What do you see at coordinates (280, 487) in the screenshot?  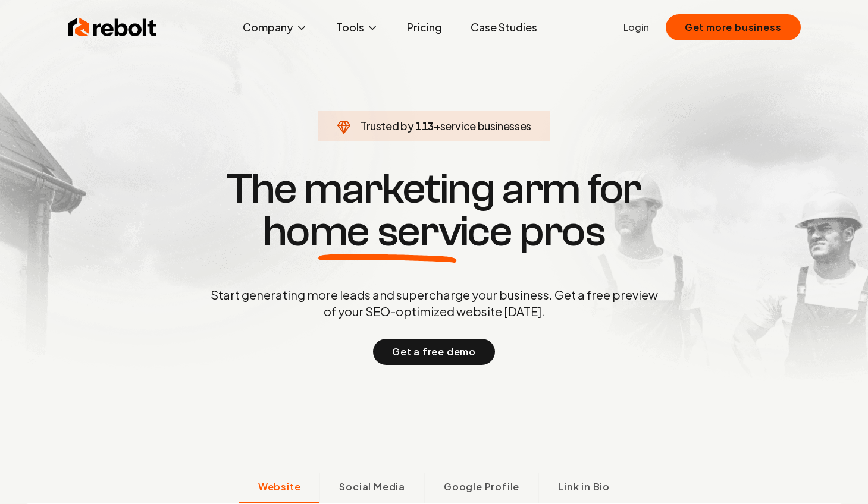 I see `span: Website` at bounding box center [280, 487].